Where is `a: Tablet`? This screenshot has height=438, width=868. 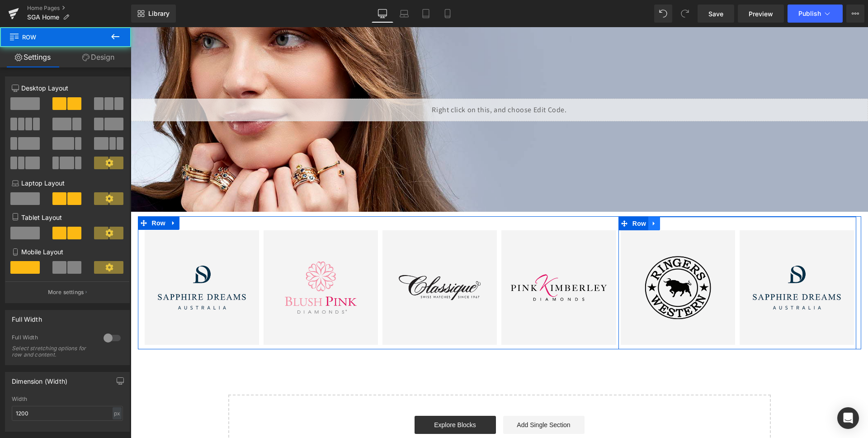 a: Tablet is located at coordinates (426, 13).